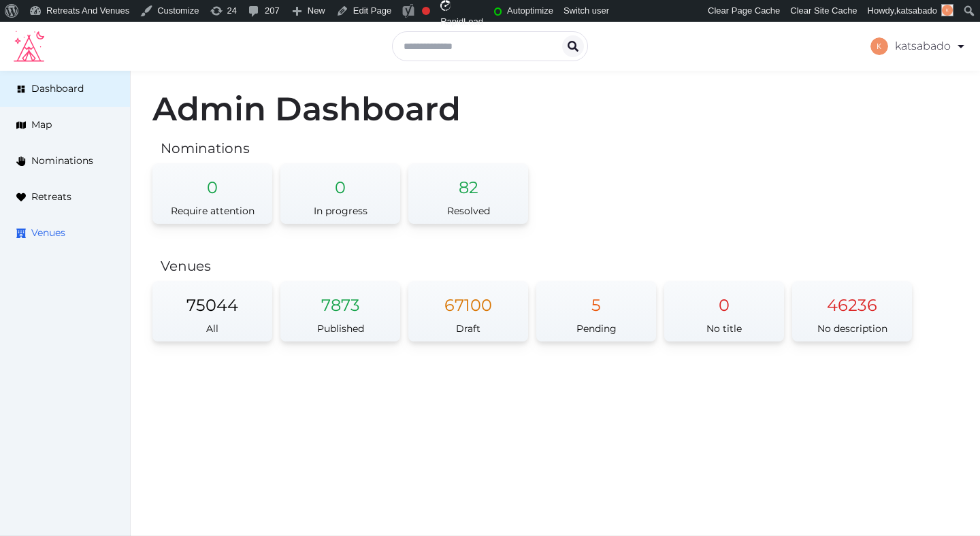 Image resolution: width=980 pixels, height=536 pixels. Describe the element at coordinates (469, 193) in the screenshot. I see `a: 82Resolved` at that location.